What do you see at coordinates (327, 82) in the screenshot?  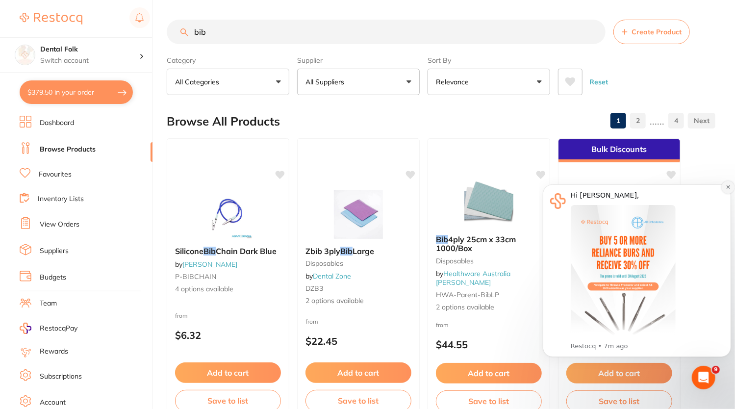 I see `p: All Suppliers` at bounding box center [327, 82].